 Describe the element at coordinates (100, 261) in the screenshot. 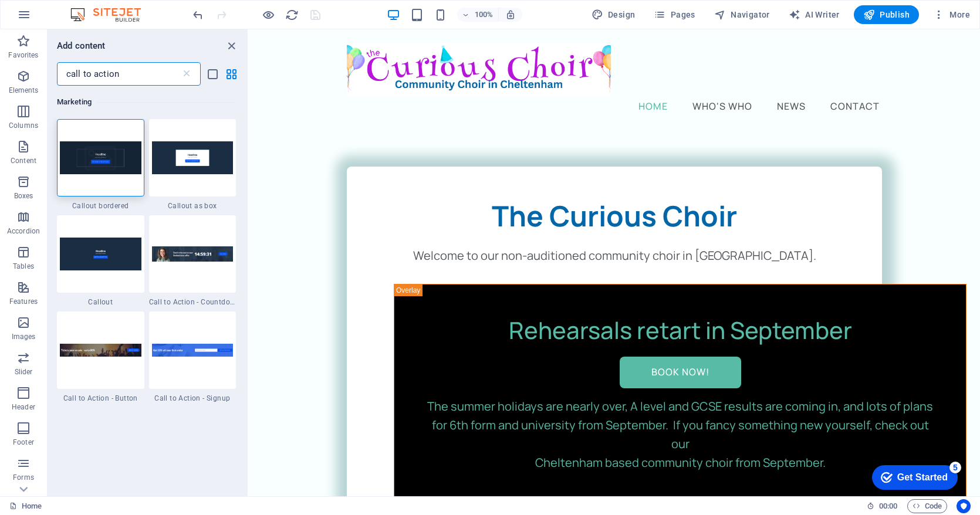

I see `div: Callout` at that location.